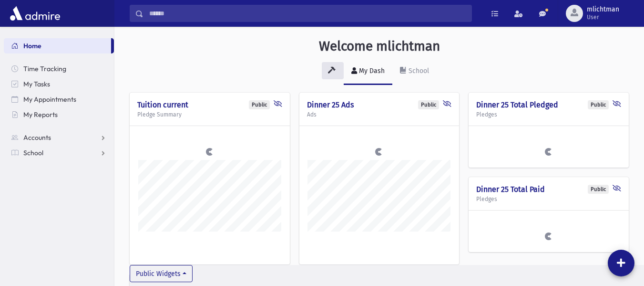  Describe the element at coordinates (371, 70) in the screenshot. I see `div: My Dash` at that location.